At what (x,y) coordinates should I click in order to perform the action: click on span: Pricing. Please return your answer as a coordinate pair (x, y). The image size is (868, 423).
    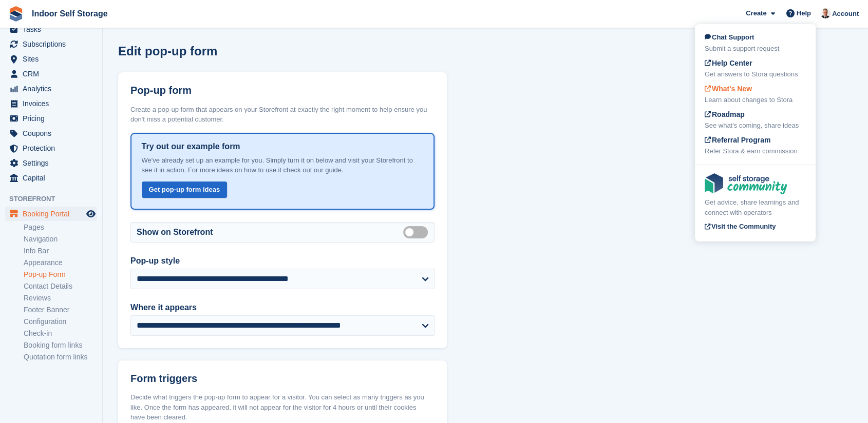
    Looking at the image, I should click on (53, 118).